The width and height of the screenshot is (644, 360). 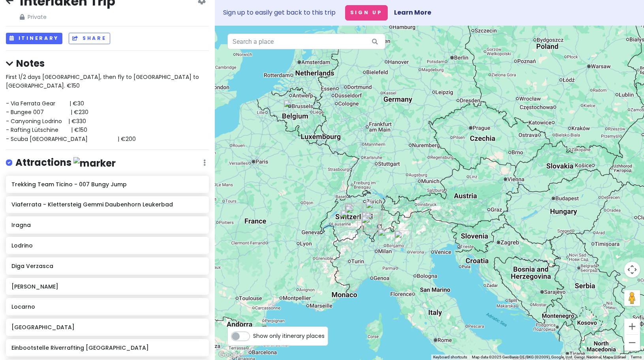 What do you see at coordinates (450, 357) in the screenshot?
I see `button: Keyboard shortcuts` at bounding box center [450, 357].